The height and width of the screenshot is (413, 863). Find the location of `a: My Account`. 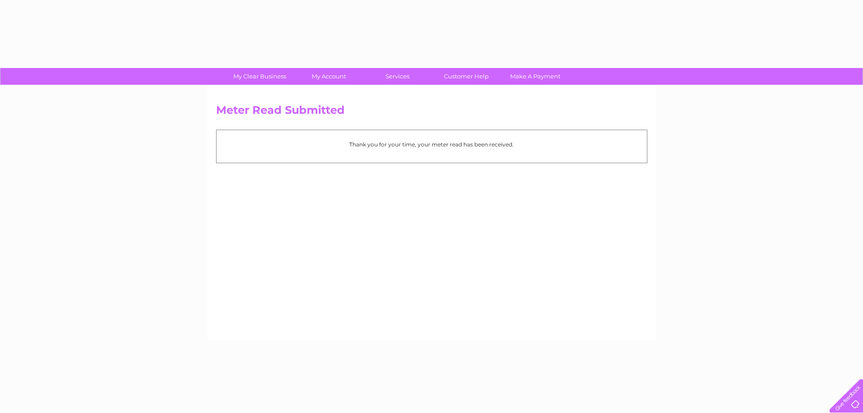

a: My Account is located at coordinates (328, 76).